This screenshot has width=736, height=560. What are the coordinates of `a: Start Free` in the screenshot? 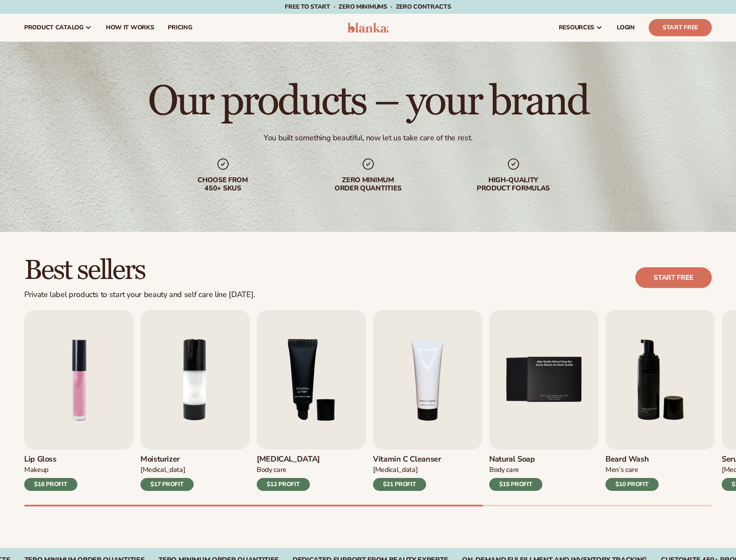 It's located at (680, 28).